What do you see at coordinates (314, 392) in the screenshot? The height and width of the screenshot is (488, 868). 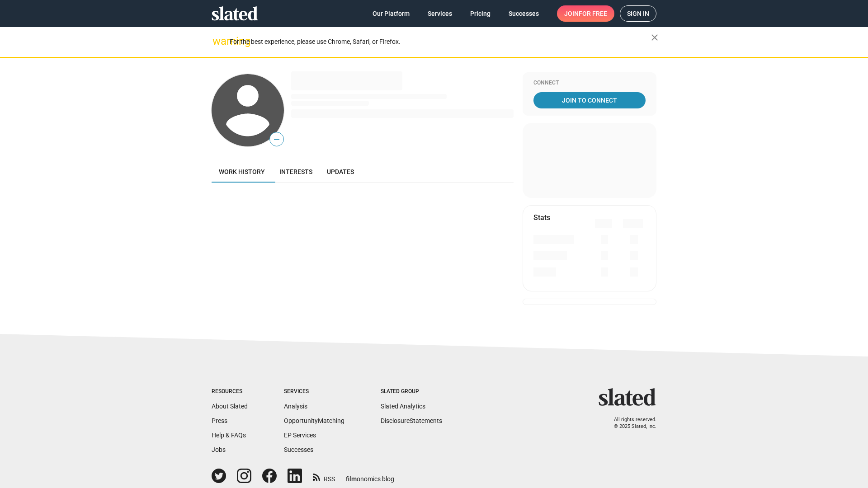 I see `div: Services` at bounding box center [314, 392].